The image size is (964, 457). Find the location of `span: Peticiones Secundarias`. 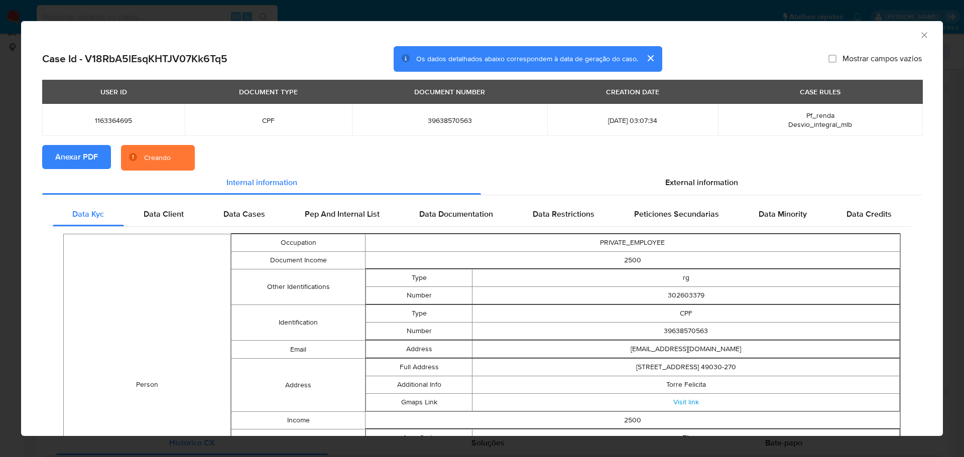

span: Peticiones Secundarias is located at coordinates (676, 214).